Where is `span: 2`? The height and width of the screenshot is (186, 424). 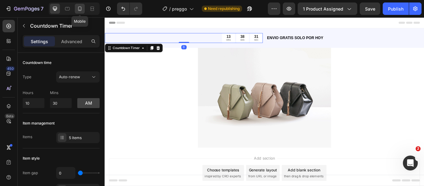
span: 2 is located at coordinates (418, 149).